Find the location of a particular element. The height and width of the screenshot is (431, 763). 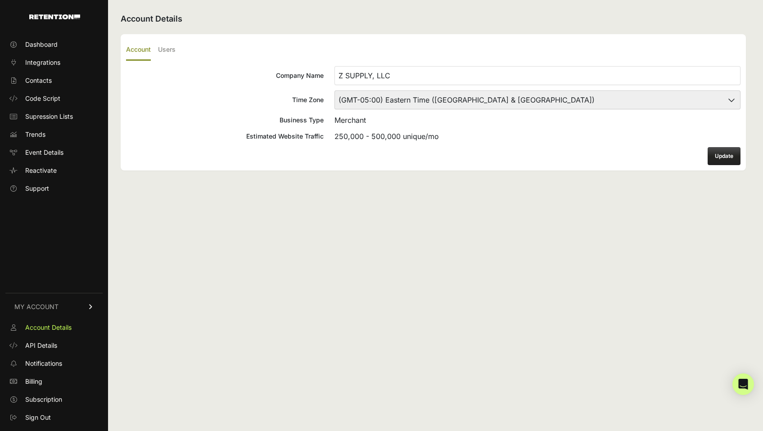

div: Company Name is located at coordinates (225, 76).